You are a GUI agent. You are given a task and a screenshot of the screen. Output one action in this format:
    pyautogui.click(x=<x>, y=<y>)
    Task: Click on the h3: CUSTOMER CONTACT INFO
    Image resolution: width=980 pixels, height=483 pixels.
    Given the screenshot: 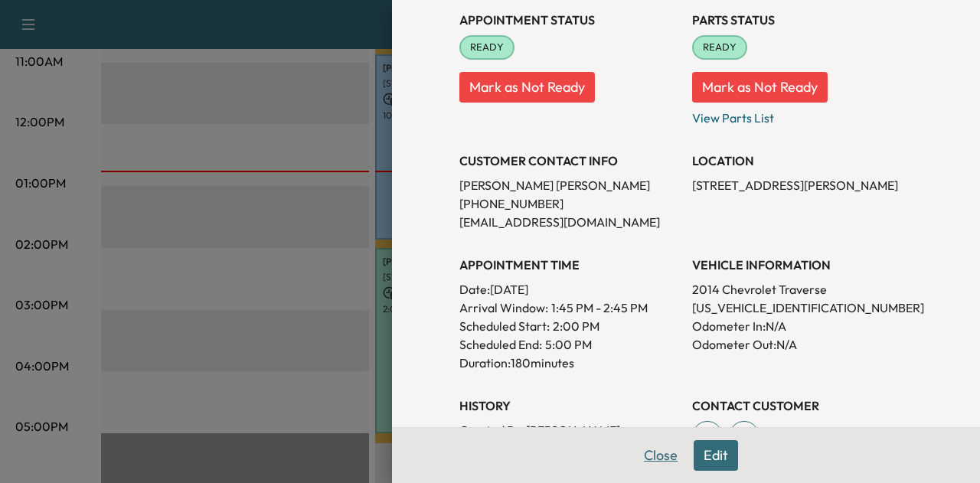 What is the action you would take?
    pyautogui.click(x=569, y=160)
    